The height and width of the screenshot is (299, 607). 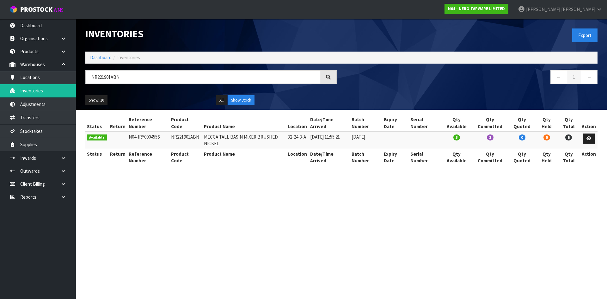 I want to click on img: cube-alt.png, so click(x=13, y=9).